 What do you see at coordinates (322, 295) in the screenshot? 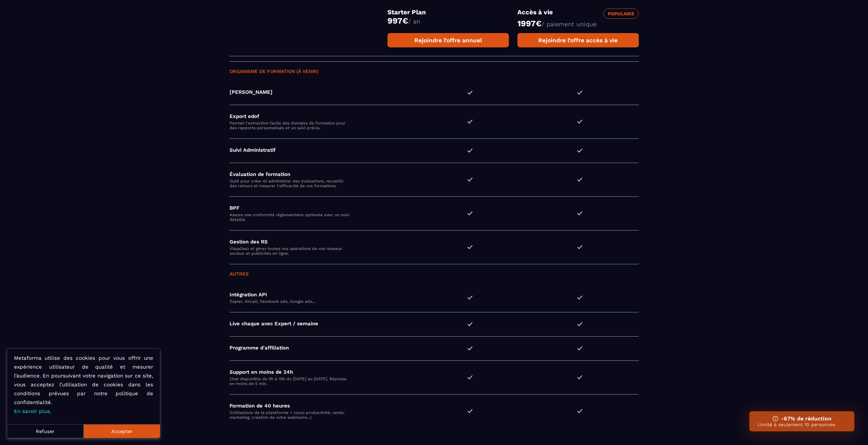
I see `h4: Intégration API` at bounding box center [322, 295].